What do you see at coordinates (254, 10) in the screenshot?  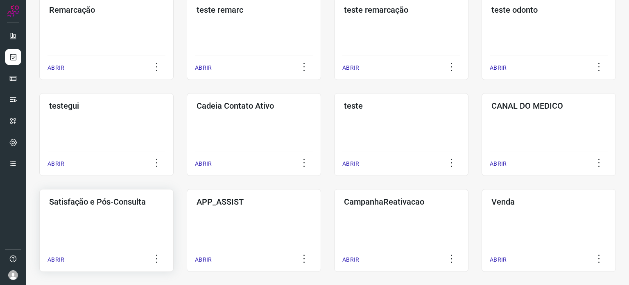 I see `h3: teste remarc` at bounding box center [254, 10].